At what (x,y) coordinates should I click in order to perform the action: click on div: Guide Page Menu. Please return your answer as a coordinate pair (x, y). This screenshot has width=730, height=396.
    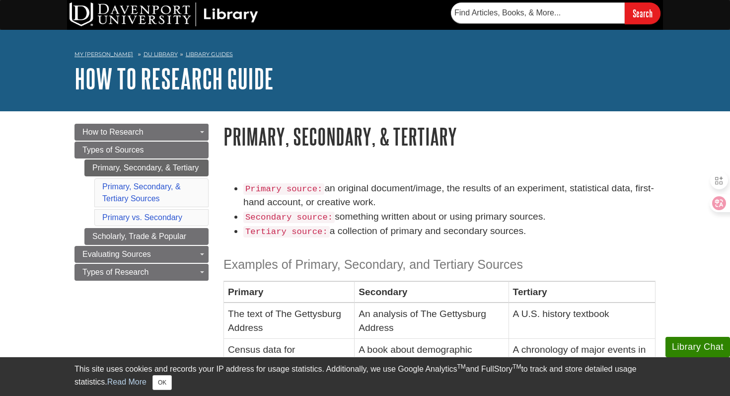
    Looking at the image, I should click on (142, 202).